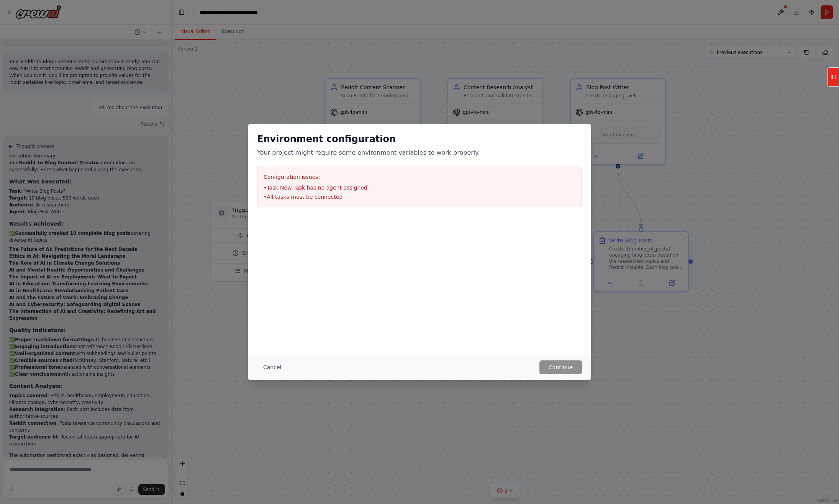  I want to click on p: Your project might require some environment variables to work properly., so click(420, 153).